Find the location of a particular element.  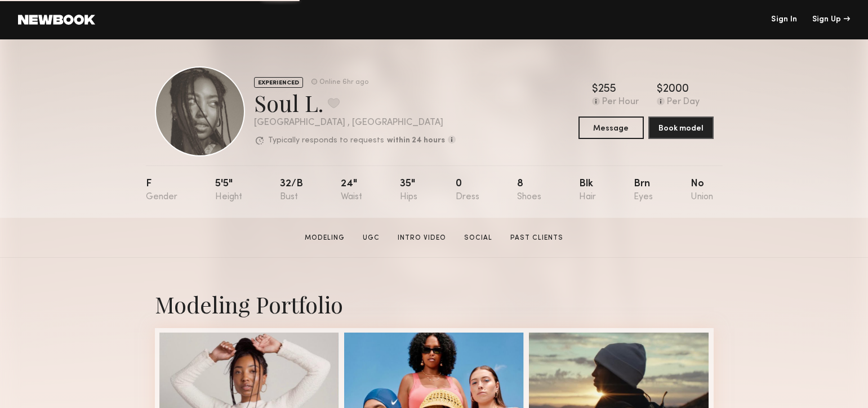

b: within 24 hours is located at coordinates (416, 140).